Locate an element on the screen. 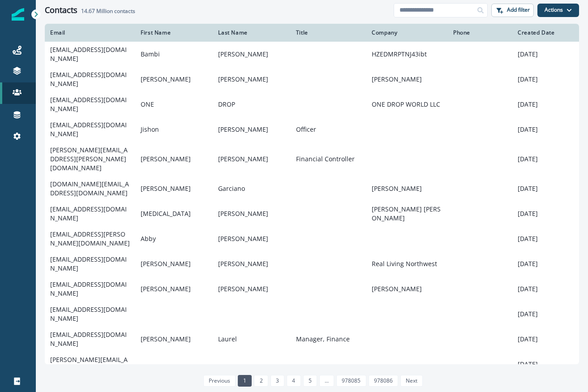 The image size is (588, 392). a: Next page is located at coordinates (412, 381).